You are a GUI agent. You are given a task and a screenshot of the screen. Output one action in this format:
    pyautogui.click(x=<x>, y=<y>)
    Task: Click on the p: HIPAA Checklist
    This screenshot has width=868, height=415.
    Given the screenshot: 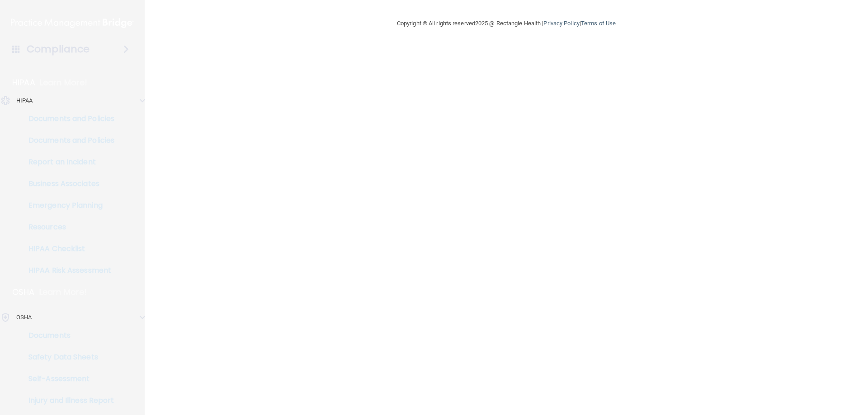 What is the action you would take?
    pyautogui.click(x=67, y=249)
    